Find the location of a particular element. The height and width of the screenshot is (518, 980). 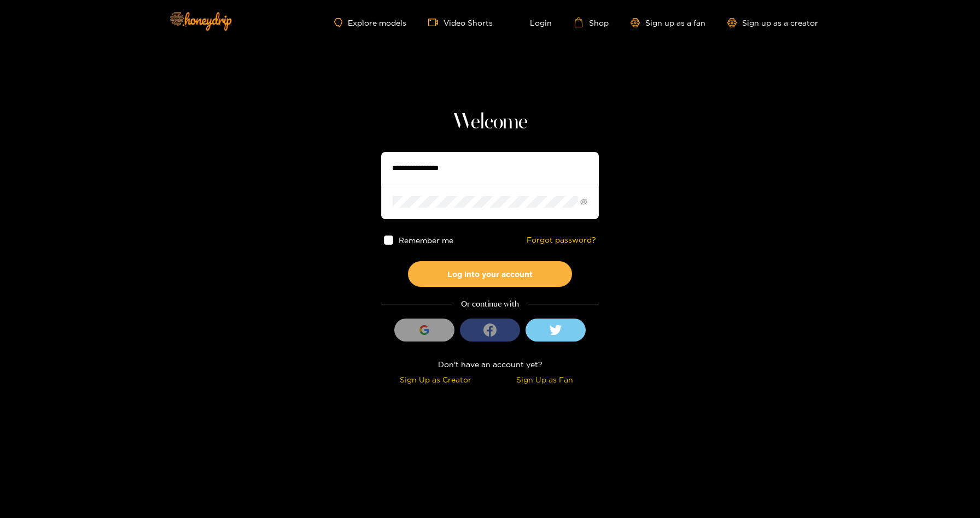

a: Sign up as a creator is located at coordinates (773, 23).